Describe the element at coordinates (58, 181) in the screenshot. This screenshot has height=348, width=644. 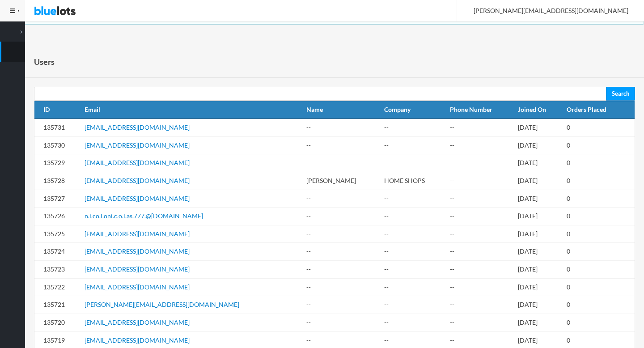
I see `td: 135728` at that location.